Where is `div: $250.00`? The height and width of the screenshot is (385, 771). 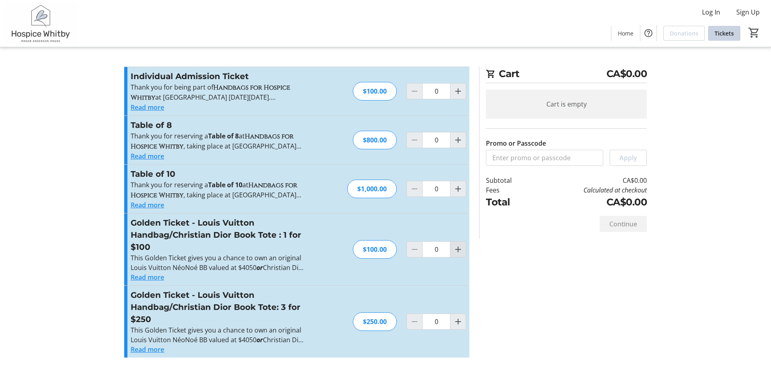
div: $250.00 is located at coordinates (375, 321).